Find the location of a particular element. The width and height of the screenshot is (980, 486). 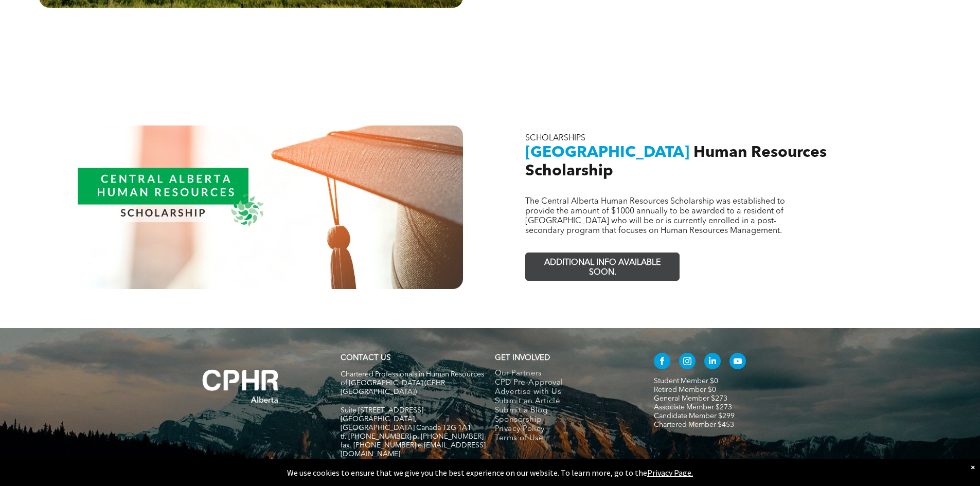

a: Submit an Article is located at coordinates (564, 401).